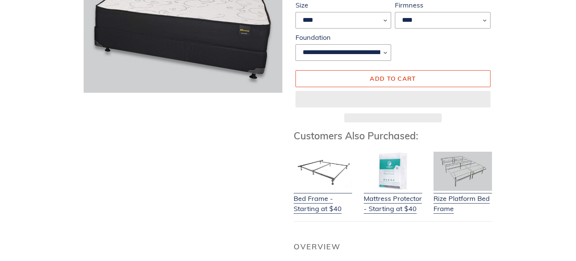 The width and height of the screenshot is (576, 261). What do you see at coordinates (393, 135) in the screenshot?
I see `h3: Customers Also Purchased:` at bounding box center [393, 135].